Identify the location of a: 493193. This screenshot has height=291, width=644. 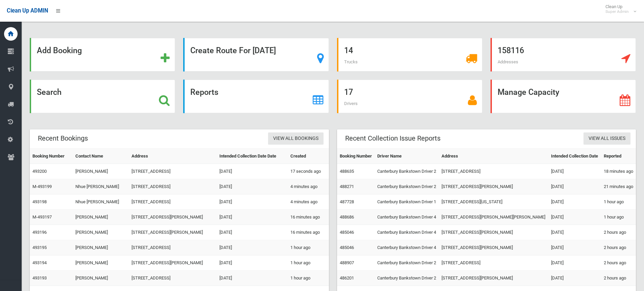
(40, 277).